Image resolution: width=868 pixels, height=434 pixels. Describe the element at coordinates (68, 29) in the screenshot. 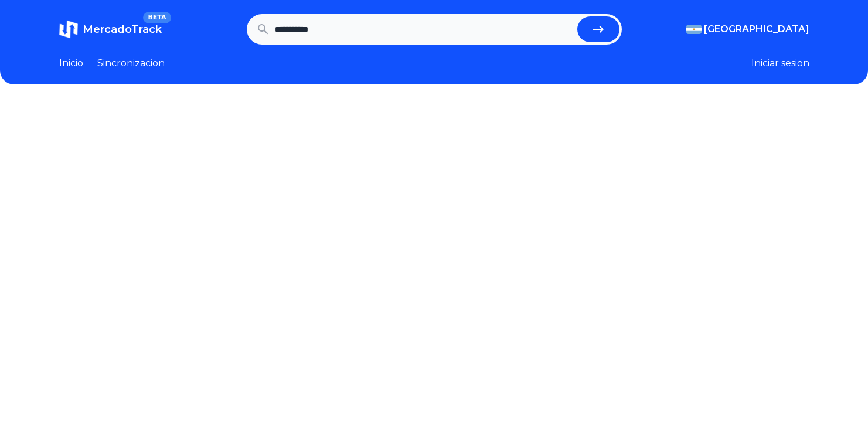

I see `img: MercadoTrack` at that location.